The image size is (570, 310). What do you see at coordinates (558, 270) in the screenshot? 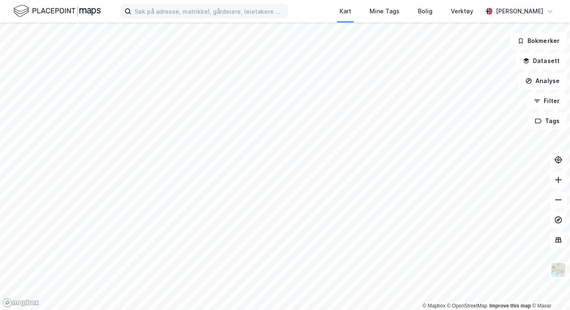
I see `img: Z` at bounding box center [558, 270].